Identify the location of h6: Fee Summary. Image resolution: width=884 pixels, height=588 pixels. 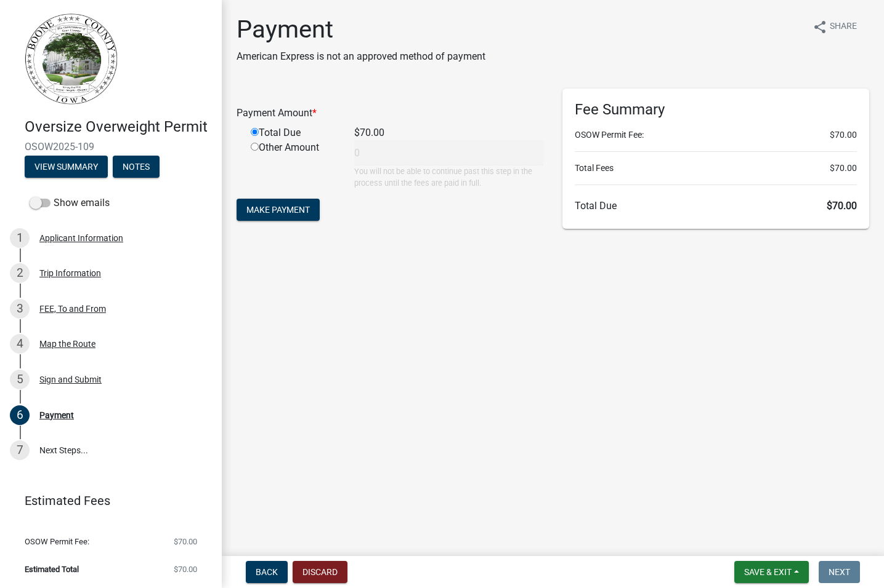
(715, 110).